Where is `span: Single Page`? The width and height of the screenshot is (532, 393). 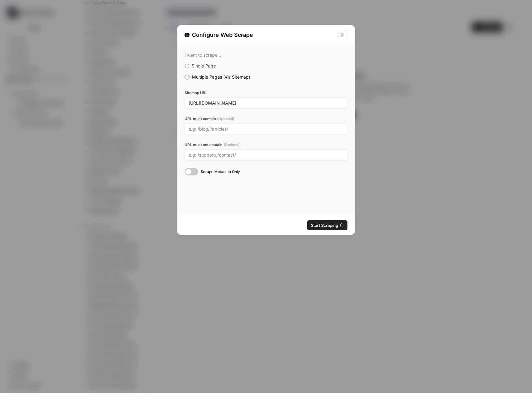
span: Single Page is located at coordinates (204, 66).